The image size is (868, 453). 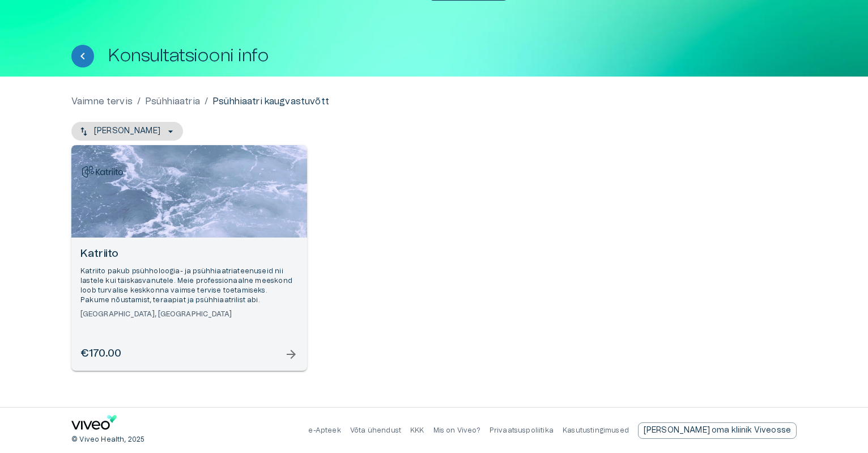 I want to click on a: Psühhiaatria, so click(x=172, y=101).